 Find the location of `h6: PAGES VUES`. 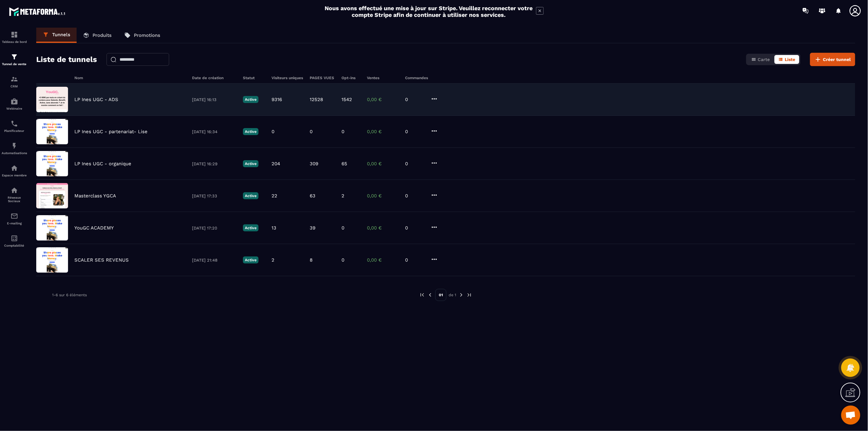

h6: PAGES VUES is located at coordinates (323, 78).